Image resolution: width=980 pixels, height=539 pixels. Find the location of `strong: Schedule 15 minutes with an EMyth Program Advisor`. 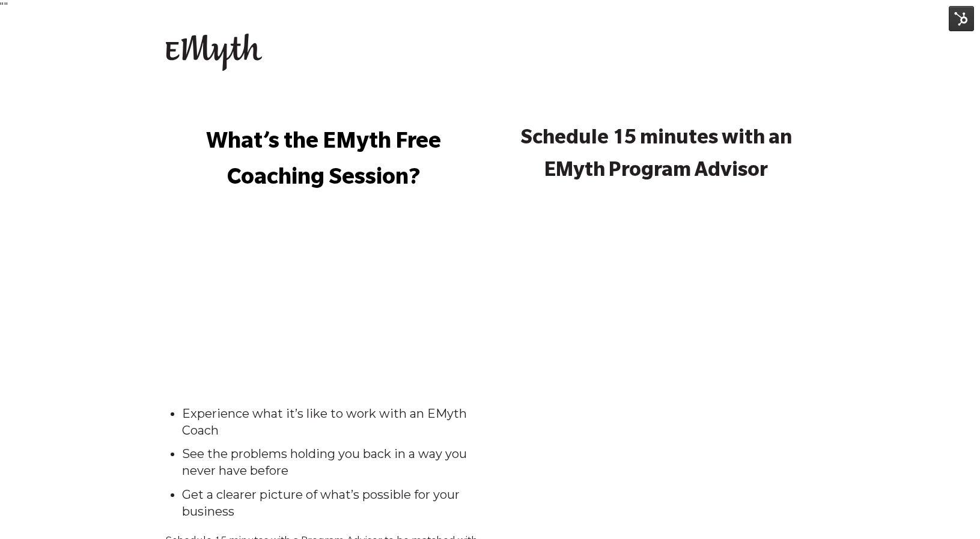

strong: Schedule 15 minutes with an EMyth Program Advisor is located at coordinates (657, 156).